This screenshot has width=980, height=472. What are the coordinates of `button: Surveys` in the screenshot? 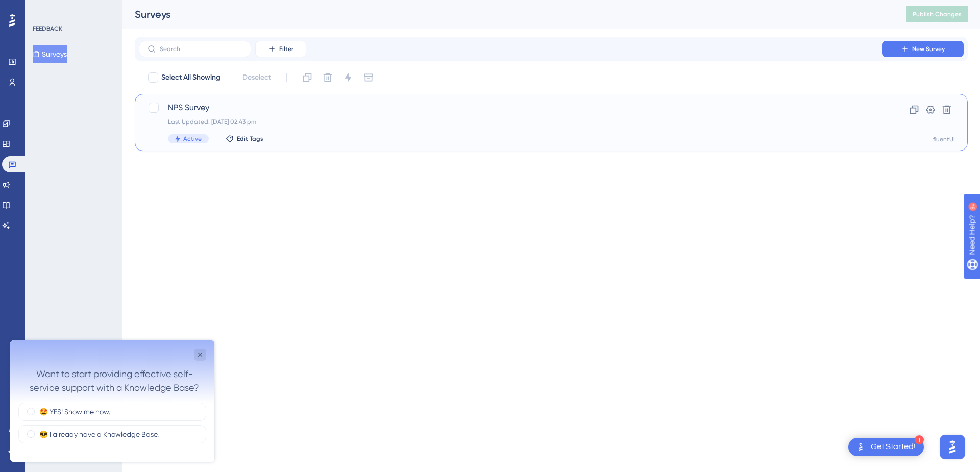 It's located at (49, 54).